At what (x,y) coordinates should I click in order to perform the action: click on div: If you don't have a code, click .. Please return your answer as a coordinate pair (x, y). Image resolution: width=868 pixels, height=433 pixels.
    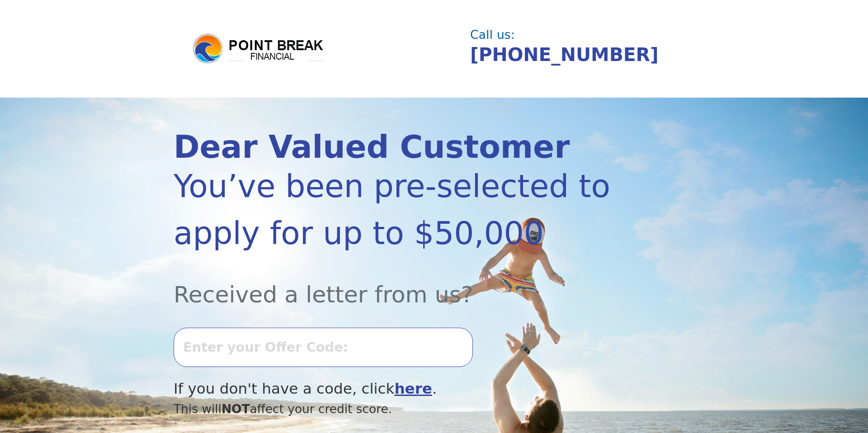
    Looking at the image, I should click on (395, 389).